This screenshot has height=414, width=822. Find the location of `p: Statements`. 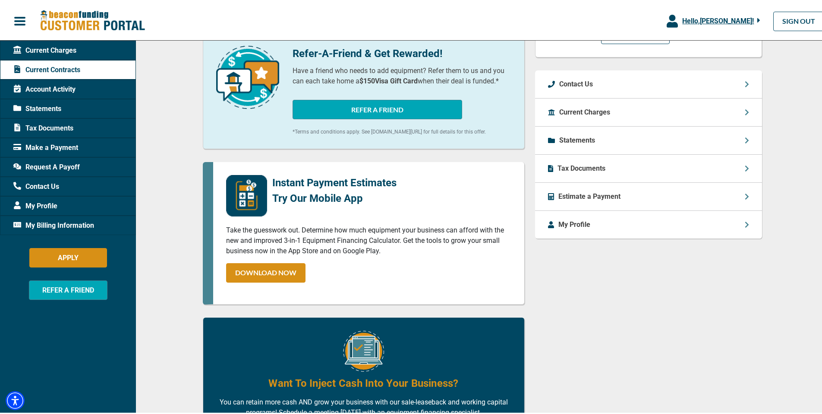

p: Statements is located at coordinates (577, 139).